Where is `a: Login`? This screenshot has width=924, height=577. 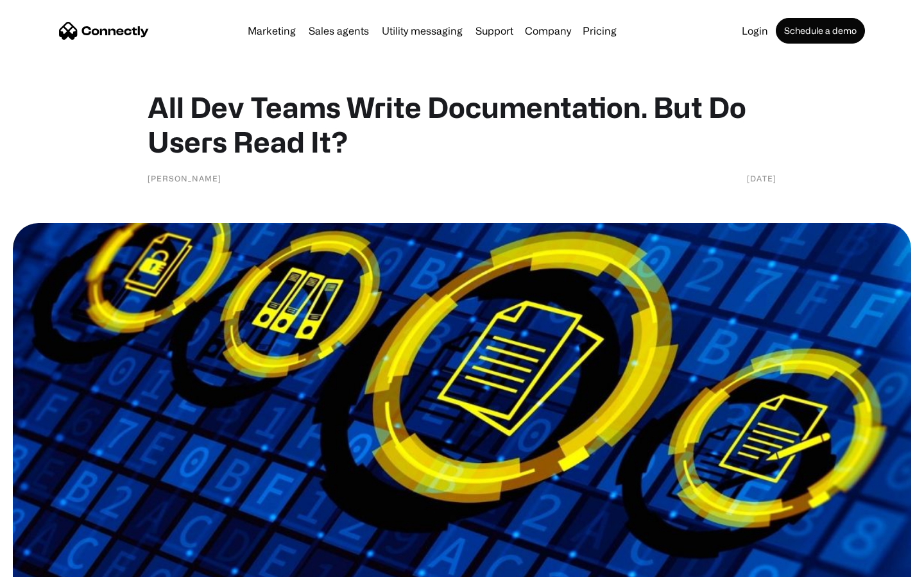 a: Login is located at coordinates (754, 31).